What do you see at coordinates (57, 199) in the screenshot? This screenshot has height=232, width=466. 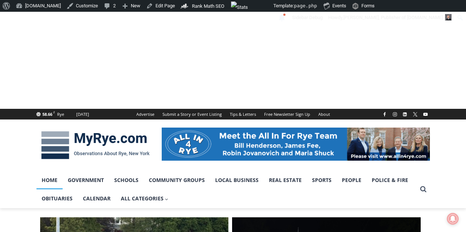 I see `a: Obituaries` at bounding box center [57, 199].